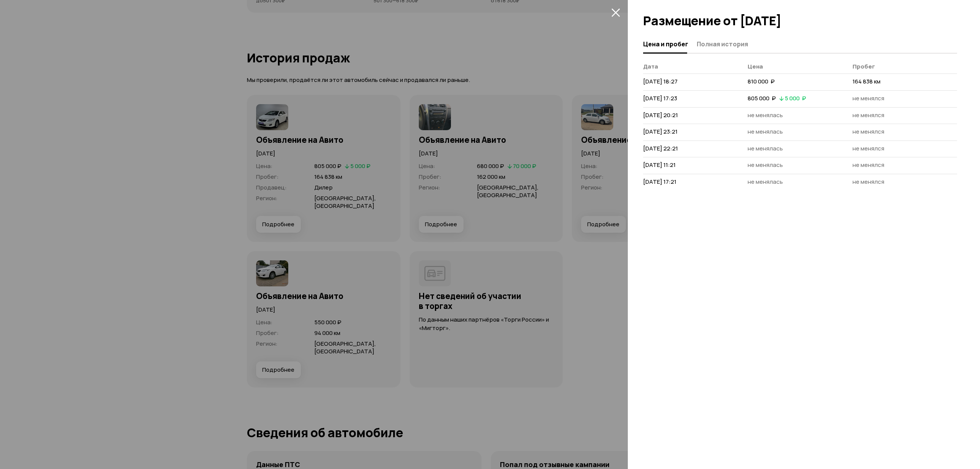  I want to click on span: 5 000 ₽, so click(795, 98).